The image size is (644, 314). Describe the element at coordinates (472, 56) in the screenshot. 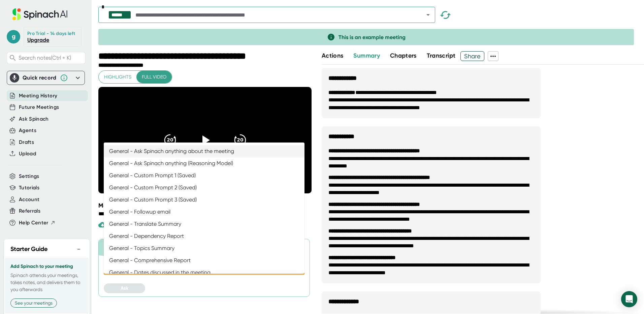

I see `span: Share` at that location.